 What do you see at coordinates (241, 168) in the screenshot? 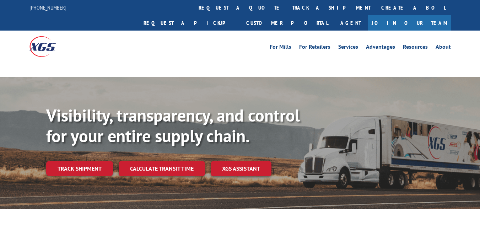
I see `a: XGS ASSISTANT` at bounding box center [241, 168].